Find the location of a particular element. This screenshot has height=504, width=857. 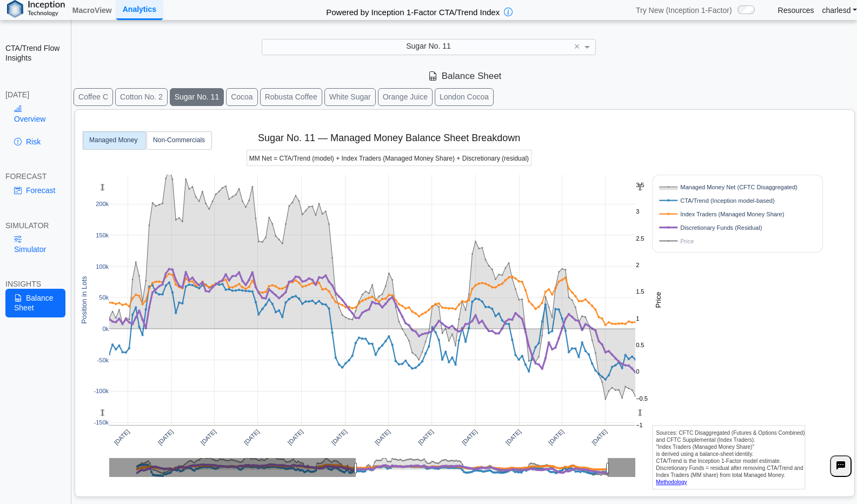

tspan: Index Traders (MM share) from total Managed Money. is located at coordinates (720, 474).